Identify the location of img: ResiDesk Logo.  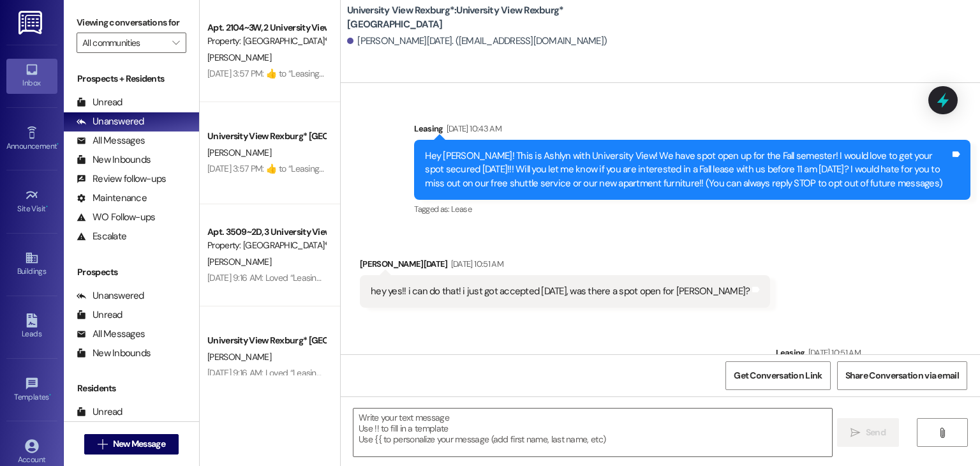
(31, 22).